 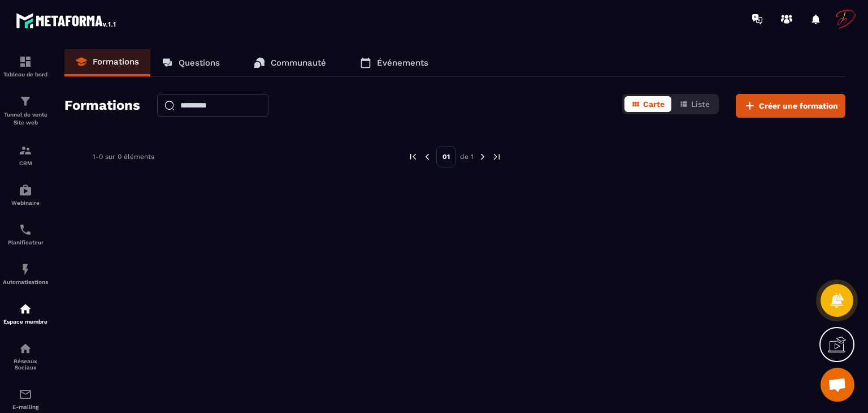 I want to click on a: automationsautomationsAutomatisations, so click(x=25, y=274).